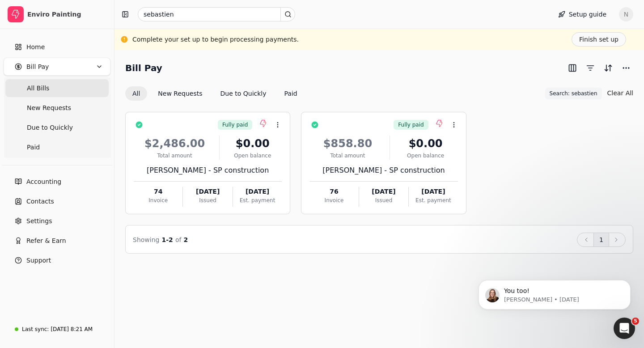 This screenshot has width=644, height=348. I want to click on div: message notification from Evanne, 1d ago. You too!, so click(90, 33).